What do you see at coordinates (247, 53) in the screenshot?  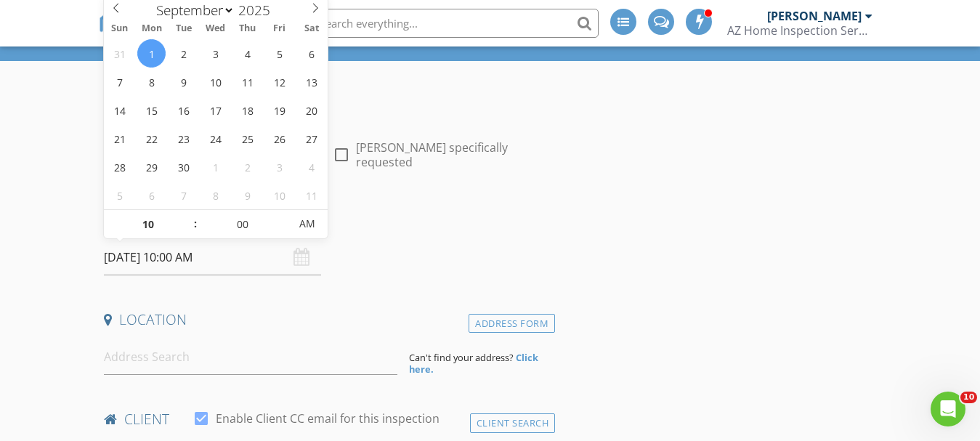 I see `span: September 4, 2025` at bounding box center [247, 53].